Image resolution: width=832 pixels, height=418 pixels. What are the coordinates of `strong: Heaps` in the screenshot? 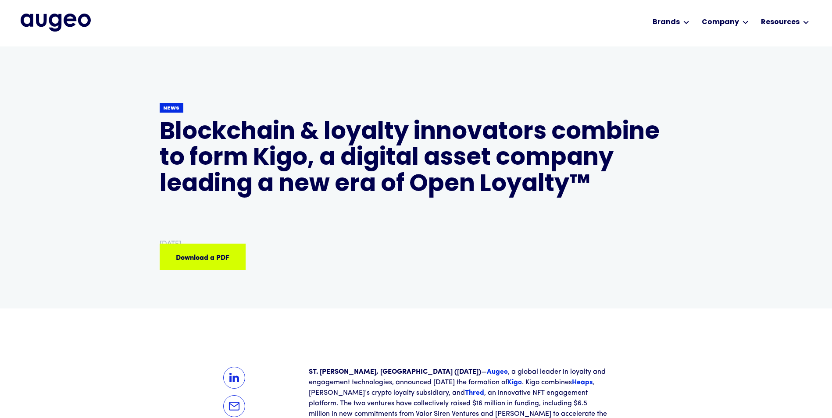 It's located at (582, 383).